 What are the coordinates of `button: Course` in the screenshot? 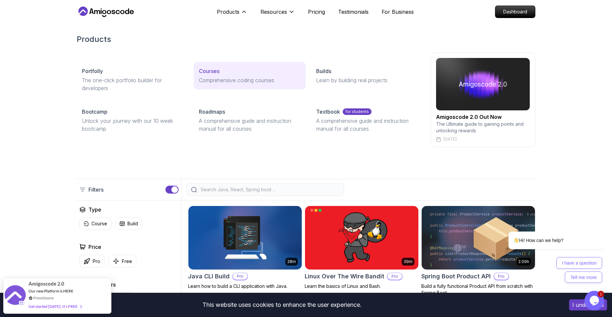 It's located at (95, 224).